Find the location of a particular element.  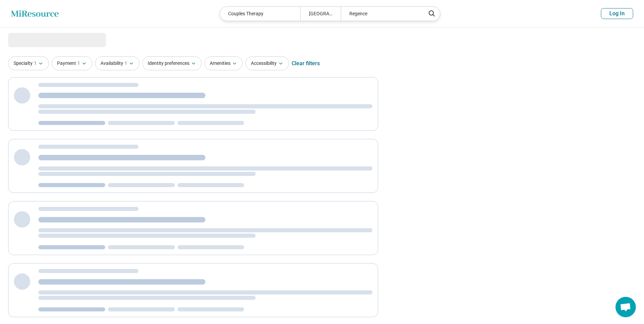

button: Identity preferences is located at coordinates (172, 63).